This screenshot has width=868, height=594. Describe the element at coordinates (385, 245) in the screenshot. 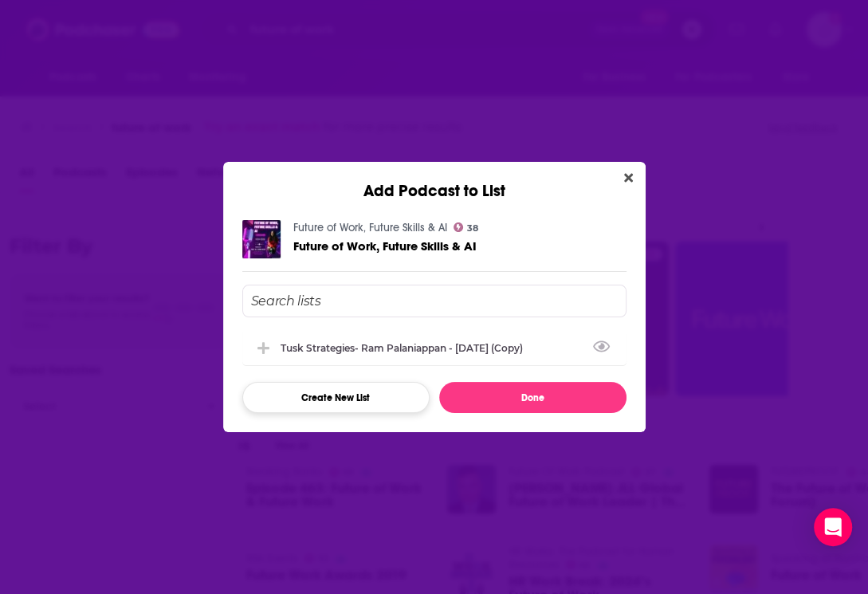

I see `span: Future of Work, Future Skills & AI` at that location.